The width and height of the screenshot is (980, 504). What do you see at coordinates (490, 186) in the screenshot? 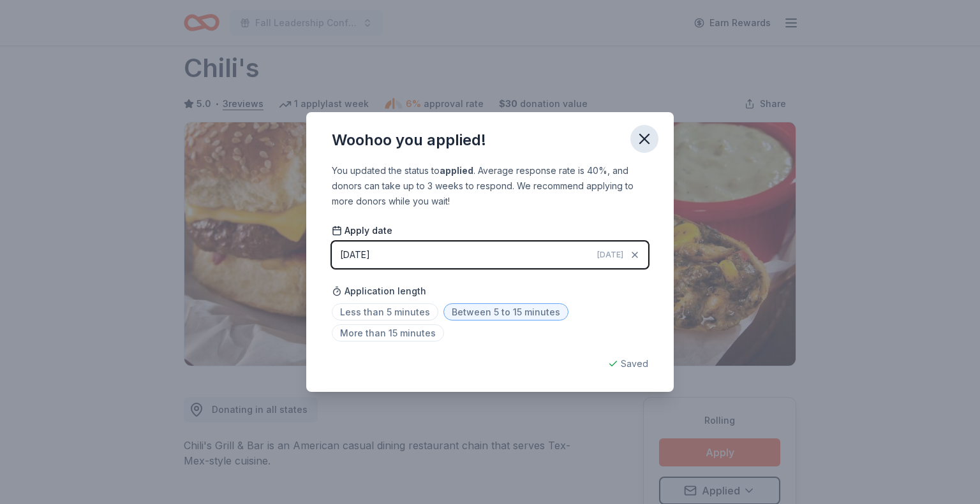
I see `div: You updated the status to . Average response rate is 40%, and donors can take up to 3 weeks to re...` at bounding box center [490, 186].